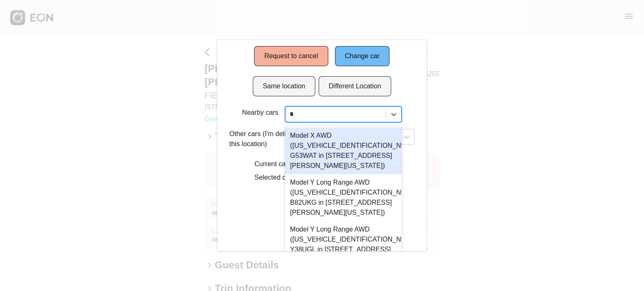 The width and height of the screenshot is (644, 291). I want to click on p: Selected car:, so click(322, 178).